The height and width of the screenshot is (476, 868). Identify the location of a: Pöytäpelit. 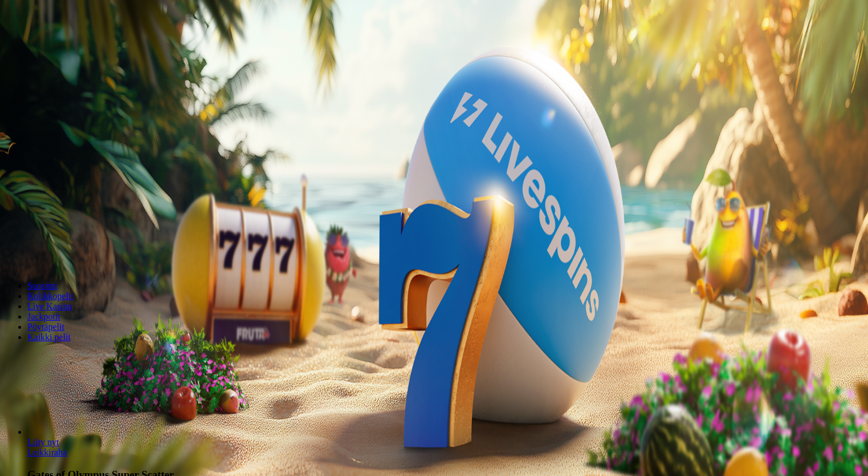
(45, 327).